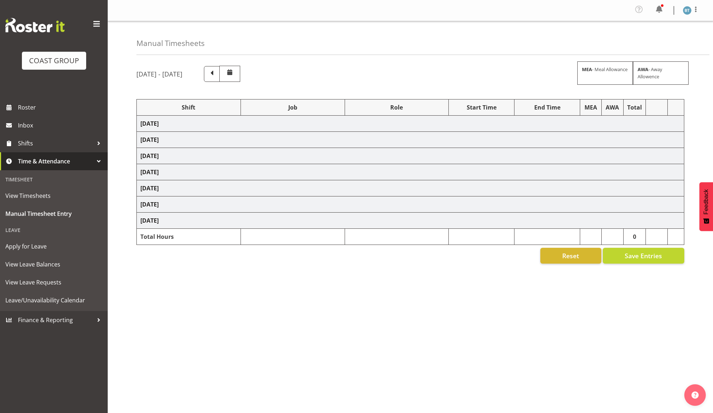  What do you see at coordinates (54, 196) in the screenshot?
I see `a: View Timesheets` at bounding box center [54, 196].